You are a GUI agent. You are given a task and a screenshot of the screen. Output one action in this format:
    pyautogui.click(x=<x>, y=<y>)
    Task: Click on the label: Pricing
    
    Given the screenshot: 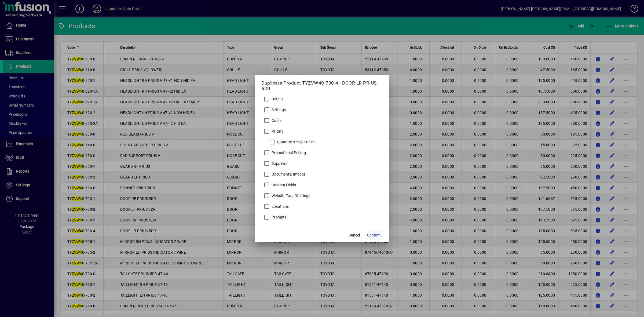 What is the action you would take?
    pyautogui.click(x=277, y=131)
    